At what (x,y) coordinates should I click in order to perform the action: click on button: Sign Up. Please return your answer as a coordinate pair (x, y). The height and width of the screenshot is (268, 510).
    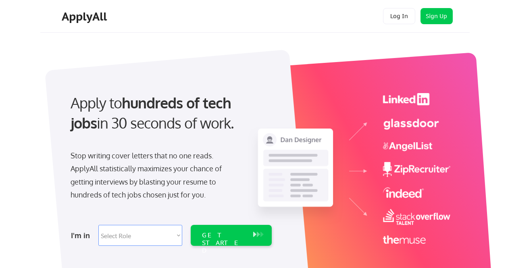
    Looking at the image, I should click on (436, 16).